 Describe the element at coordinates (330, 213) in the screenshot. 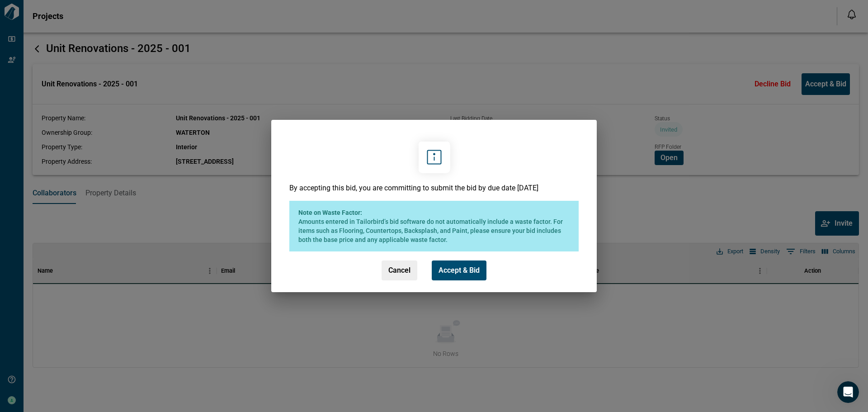

I see `span: Note on Waste Factor:` at that location.